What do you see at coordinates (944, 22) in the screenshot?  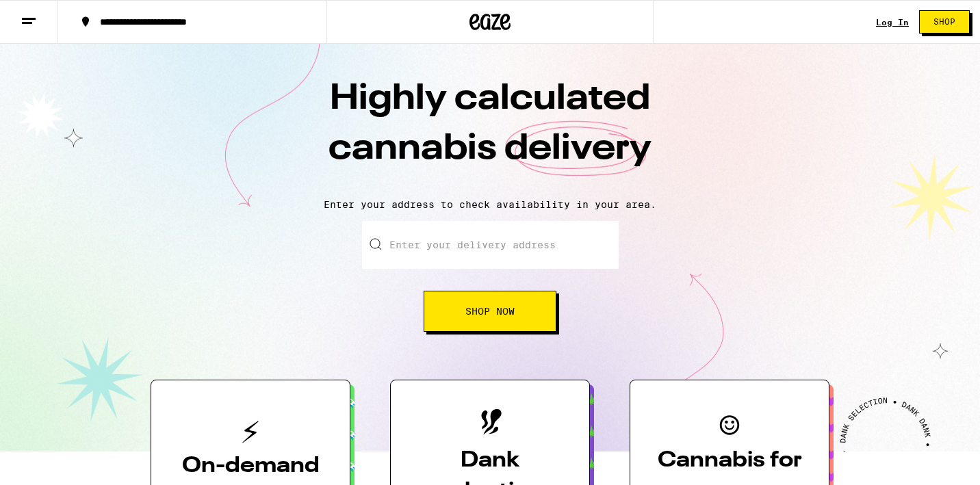 I see `button: Shop` at bounding box center [944, 22].